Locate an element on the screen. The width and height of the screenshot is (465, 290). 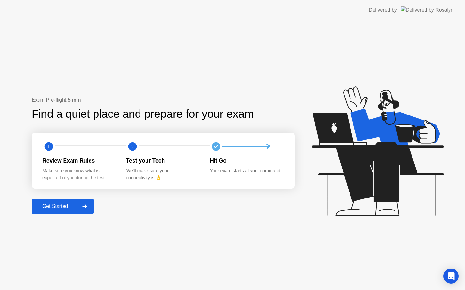
div: Hit Go is located at coordinates (246, 161).